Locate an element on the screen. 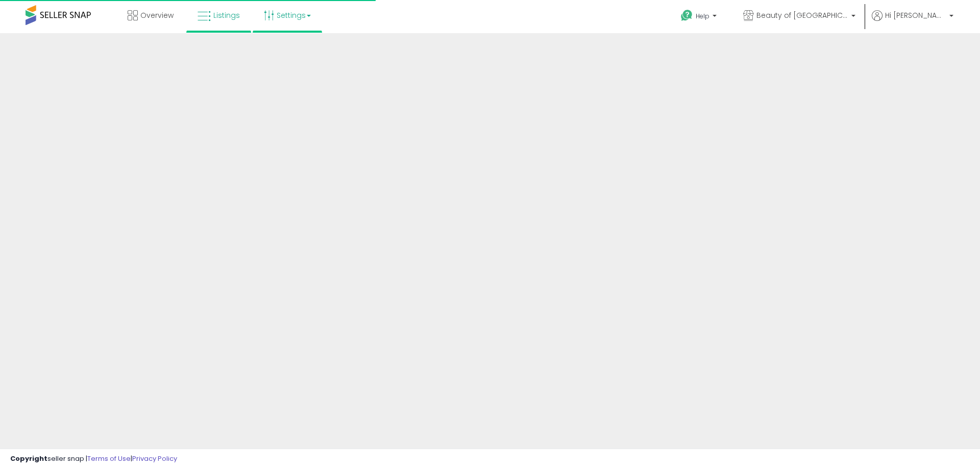  span: Overview is located at coordinates (157, 15).